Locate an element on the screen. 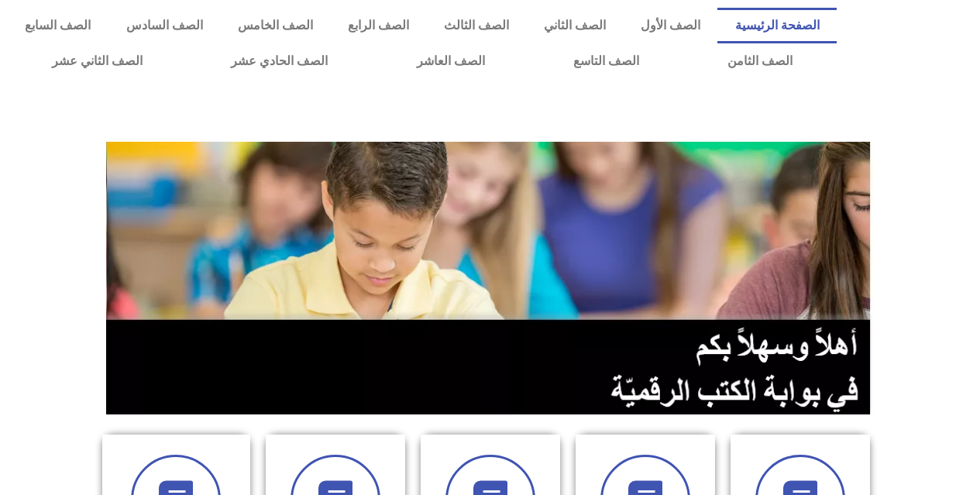 The width and height of the screenshot is (980, 495). a: الصف الثامن is located at coordinates (760, 61).